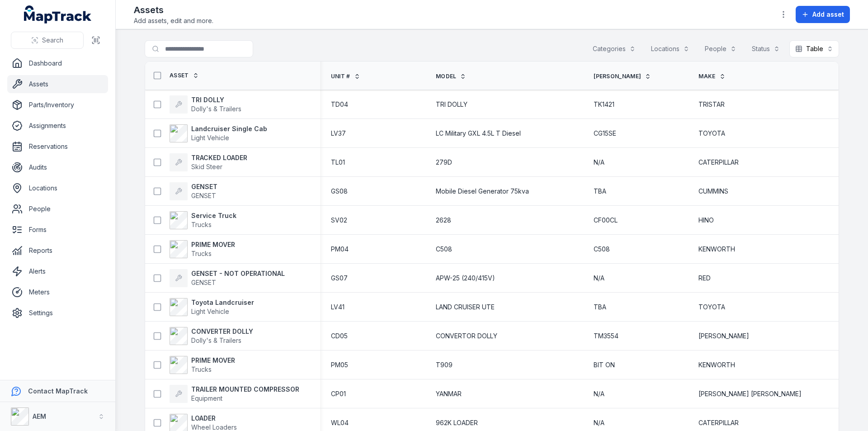  I want to click on span: TK1421, so click(604, 104).